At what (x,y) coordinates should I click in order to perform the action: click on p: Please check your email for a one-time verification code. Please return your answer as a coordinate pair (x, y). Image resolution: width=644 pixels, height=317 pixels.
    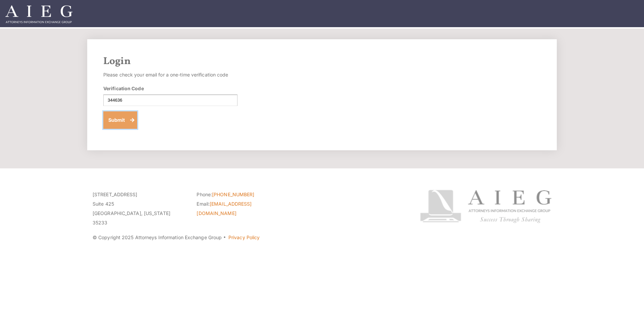
    Looking at the image, I should click on (170, 75).